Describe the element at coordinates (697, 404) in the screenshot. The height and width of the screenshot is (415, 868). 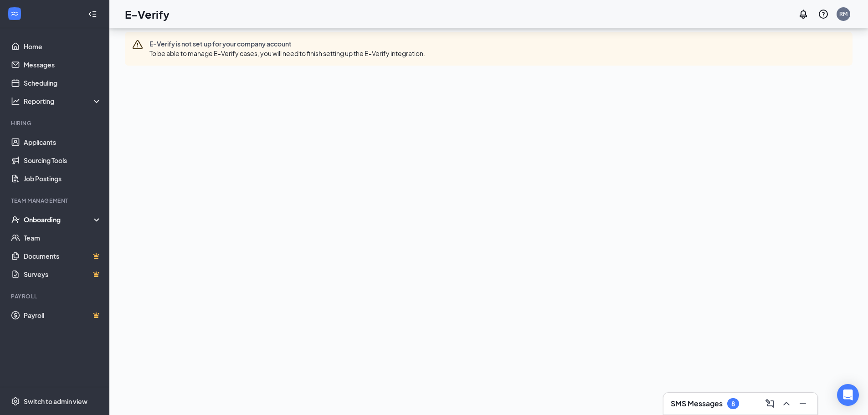
I see `h3: SMS Messages` at that location.